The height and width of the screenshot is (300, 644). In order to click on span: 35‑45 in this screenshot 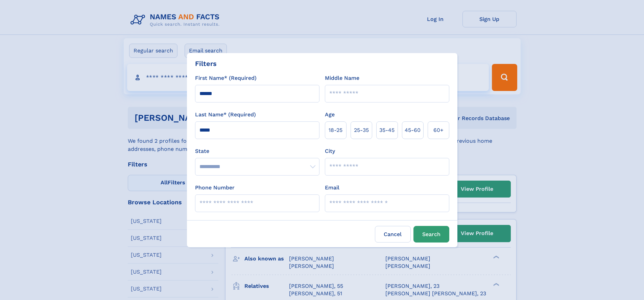, I will do `click(387, 130)`.